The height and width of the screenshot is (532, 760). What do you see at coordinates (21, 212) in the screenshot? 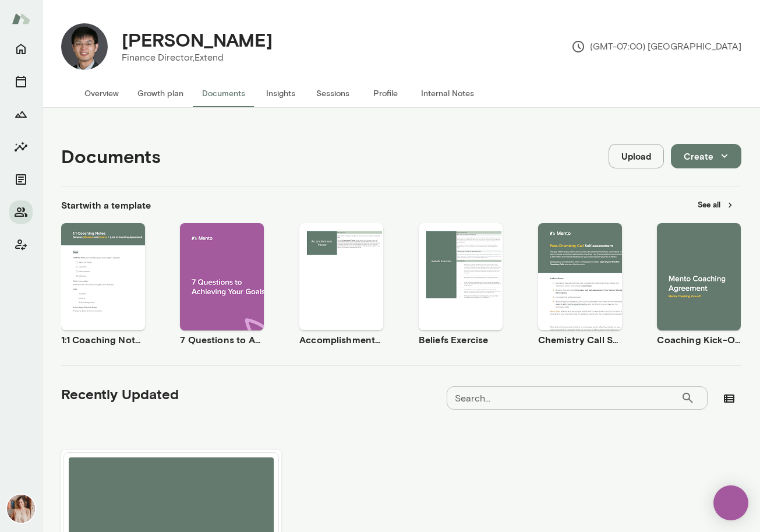
I see `button: Members` at bounding box center [21, 212].